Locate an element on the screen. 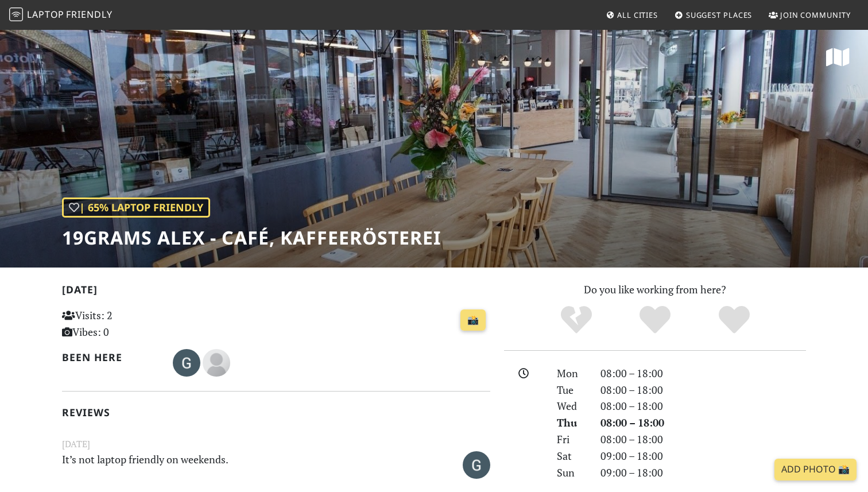 The image size is (868, 492). div: Sun is located at coordinates (572, 472).